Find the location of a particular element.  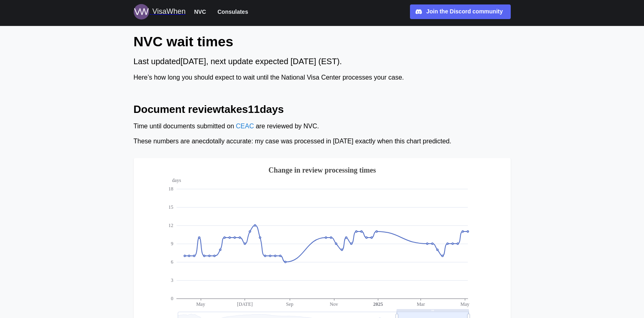

span: Consulates is located at coordinates (232, 12).